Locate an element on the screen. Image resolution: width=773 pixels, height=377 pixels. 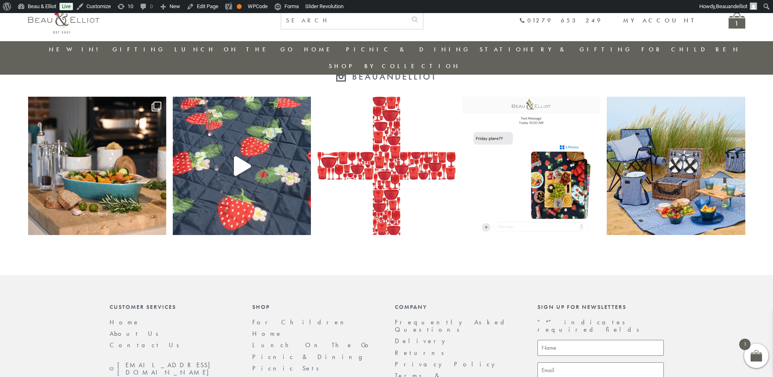
a: Privacy Policy is located at coordinates (447, 364).